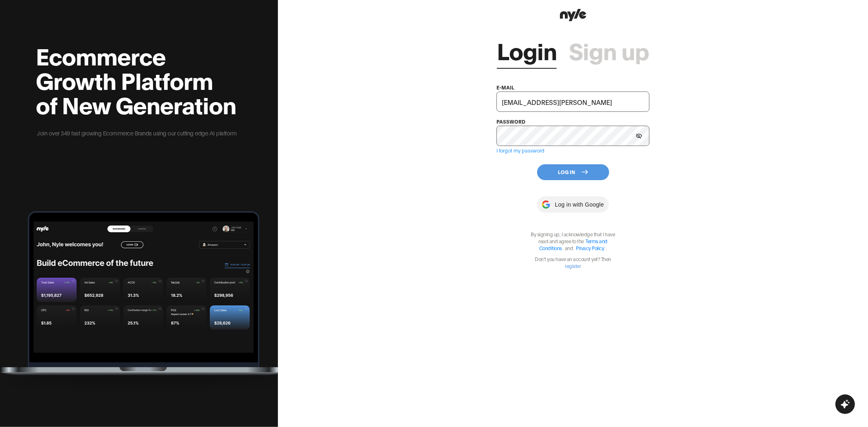 This screenshot has width=868, height=427. I want to click on p: By signing up, I acknowledge that I have read and agree to the ., so click(573, 241).